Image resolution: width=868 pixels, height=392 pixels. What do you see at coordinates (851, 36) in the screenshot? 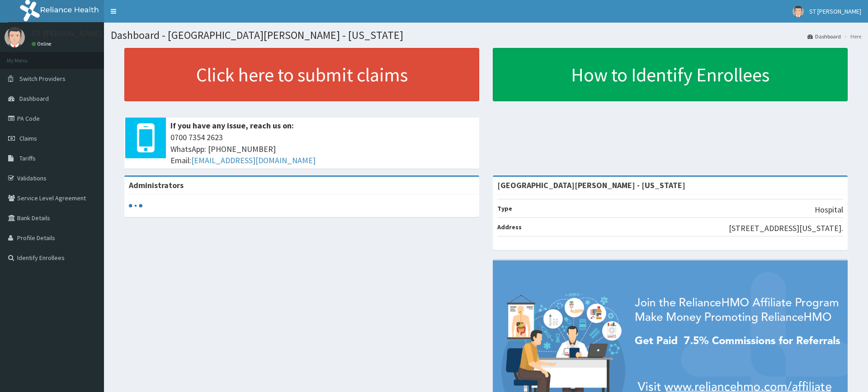
I see `li: Here` at bounding box center [851, 36].